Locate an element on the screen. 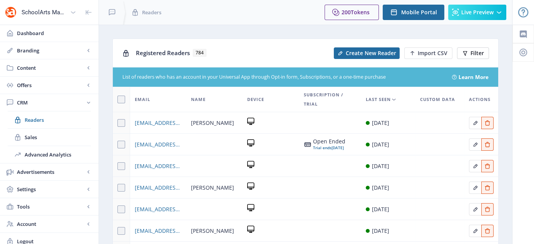  span: Dashboard is located at coordinates (55, 33).